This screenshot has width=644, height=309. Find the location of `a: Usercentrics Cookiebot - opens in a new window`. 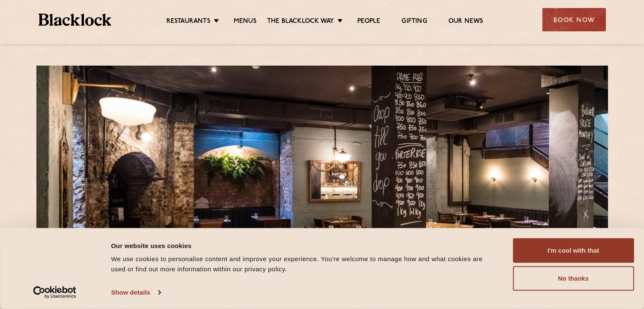

a: Usercentrics Cookiebot - opens in a new window is located at coordinates (55, 293).